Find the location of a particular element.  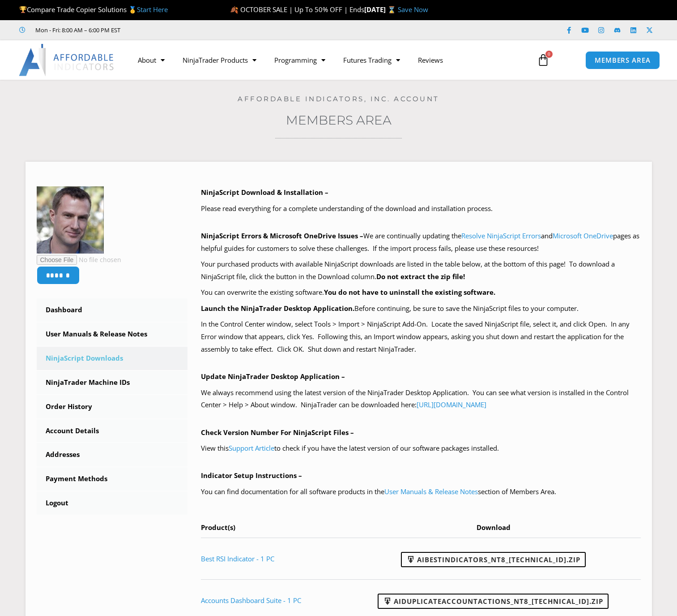

nav: Menu is located at coordinates (328, 60).